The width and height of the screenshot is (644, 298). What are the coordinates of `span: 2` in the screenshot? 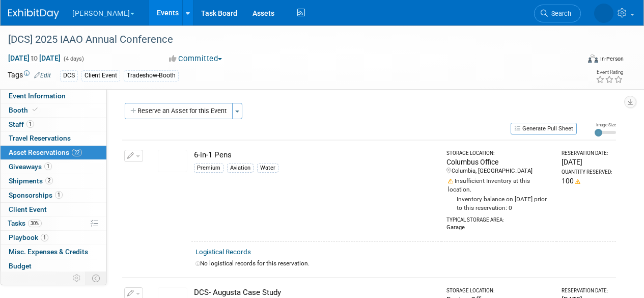 It's located at (49, 180).